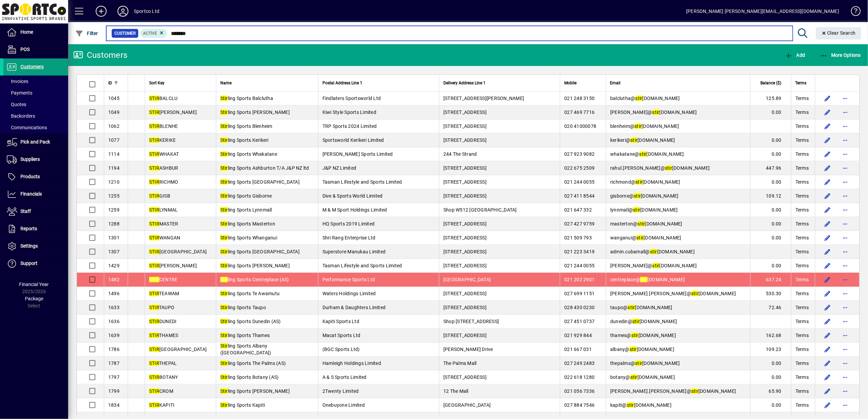 This screenshot has height=419, width=868. What do you see at coordinates (578, 210) in the screenshot?
I see `span: 021 647 332` at bounding box center [578, 210].